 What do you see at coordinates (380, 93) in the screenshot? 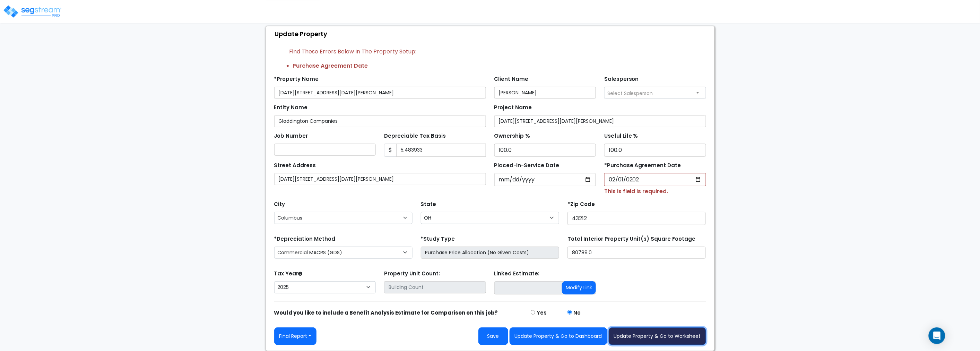
I see `input: Property Name` at bounding box center [380, 93].